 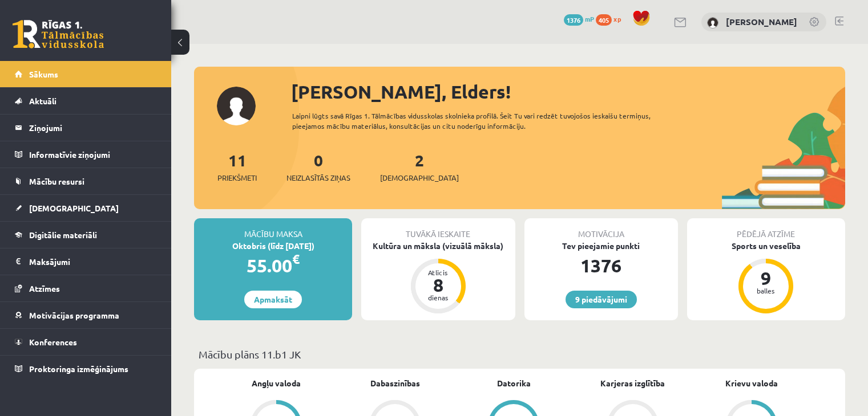 What do you see at coordinates (57, 181) in the screenshot?
I see `span: Mācību resursi` at bounding box center [57, 181].